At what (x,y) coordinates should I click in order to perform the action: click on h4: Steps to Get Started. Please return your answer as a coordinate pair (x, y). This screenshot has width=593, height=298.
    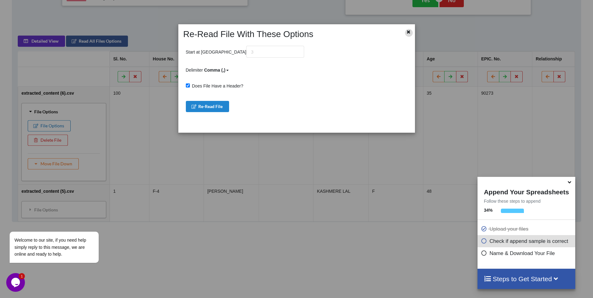
    Looking at the image, I should click on (526, 279).